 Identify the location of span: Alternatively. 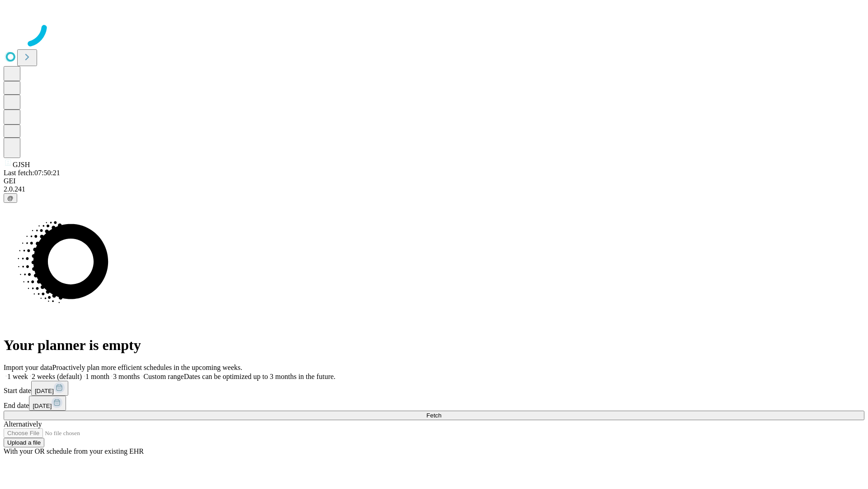
(23, 424).